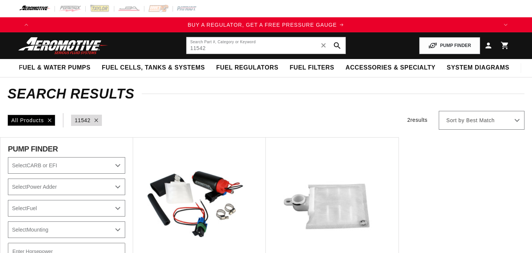  Describe the element at coordinates (54, 68) in the screenshot. I see `span: Fuel & Water Pumps` at that location.